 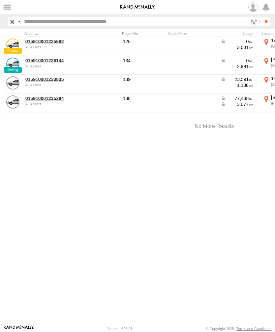 What do you see at coordinates (143, 41) in the screenshot?
I see `div: 126` at bounding box center [143, 41].